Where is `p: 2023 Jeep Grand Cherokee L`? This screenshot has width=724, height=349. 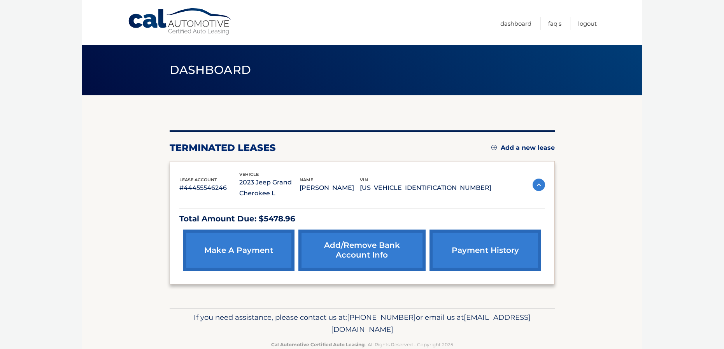 p: 2023 Jeep Grand Cherokee L is located at coordinates (269, 188).